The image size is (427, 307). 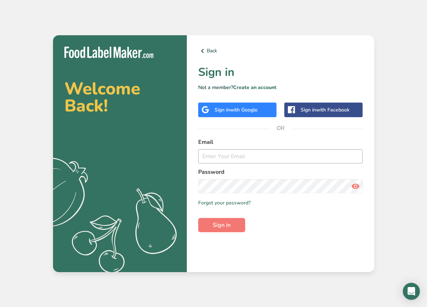 I want to click on a: Create an account, so click(x=255, y=87).